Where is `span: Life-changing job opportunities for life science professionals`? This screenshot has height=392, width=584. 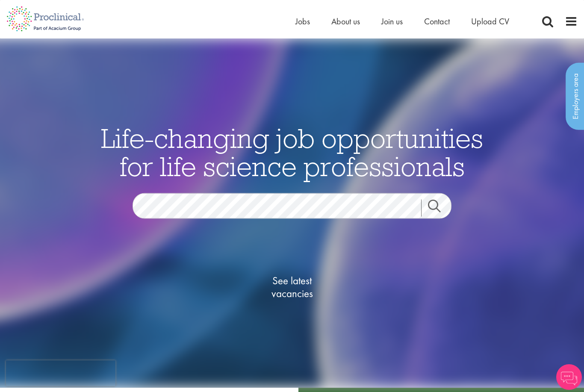
span: Life-changing job opportunities for life science professionals is located at coordinates (292, 152).